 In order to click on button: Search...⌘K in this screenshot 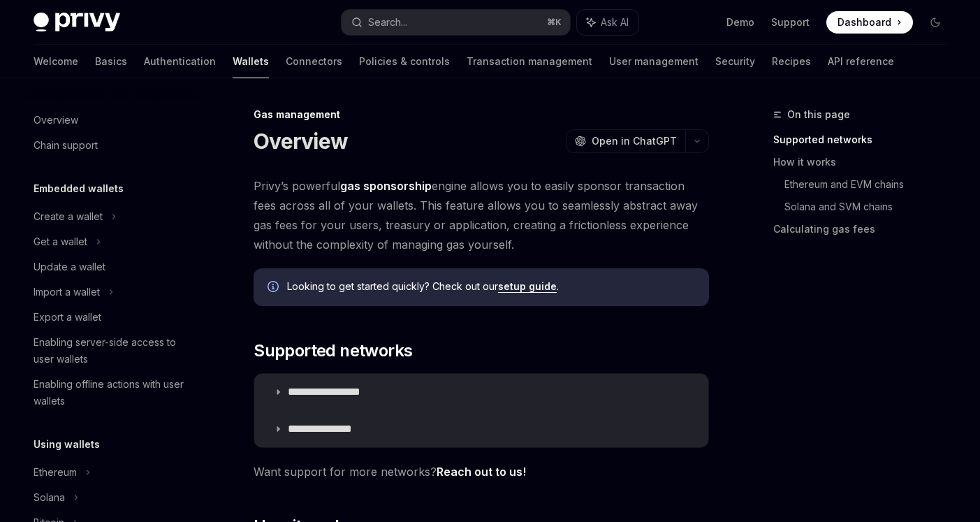, I will do `click(455, 22)`.